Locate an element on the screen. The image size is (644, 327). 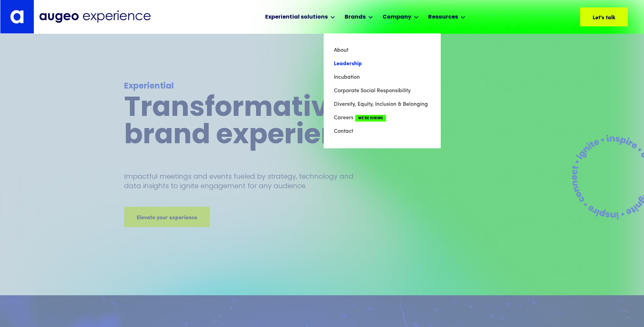
a: Leadership is located at coordinates (382, 64).